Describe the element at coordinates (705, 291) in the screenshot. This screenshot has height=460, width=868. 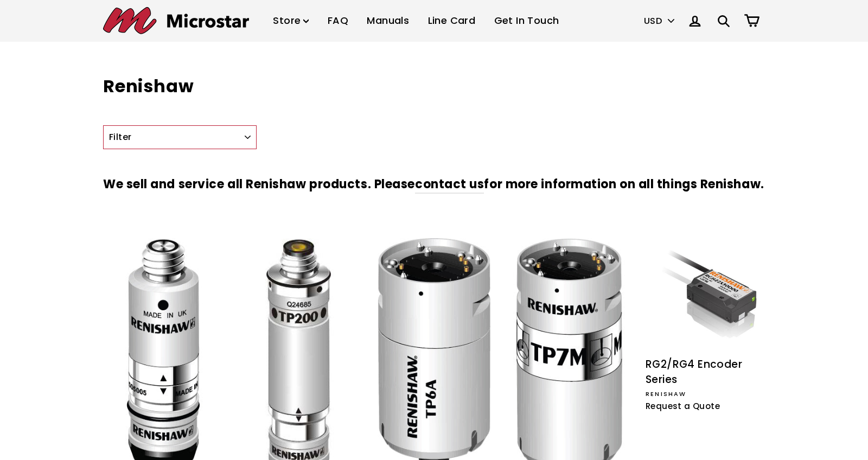
I see `img: RG2/RG4 Encoder Series` at that location.